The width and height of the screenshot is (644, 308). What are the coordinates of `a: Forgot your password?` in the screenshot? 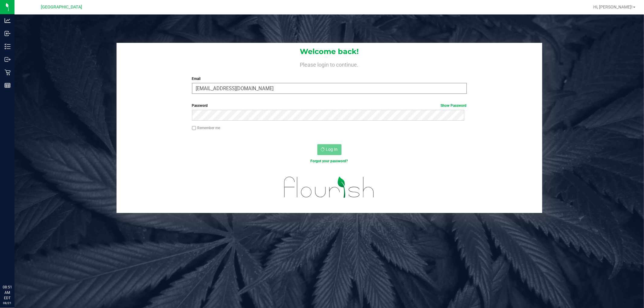 It's located at (329, 161).